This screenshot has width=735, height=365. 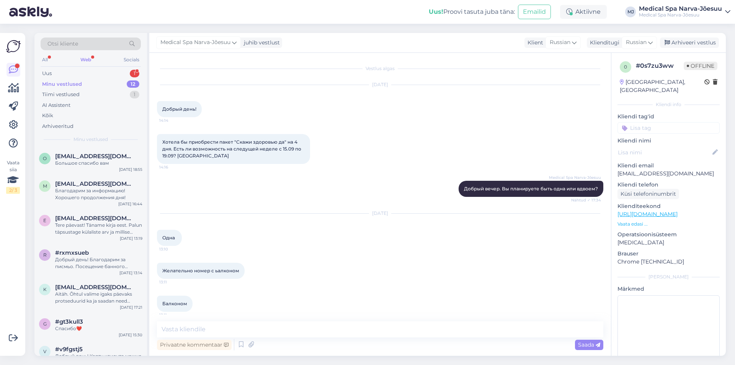 I want to click on div: juhib vestlust, so click(x=260, y=42).